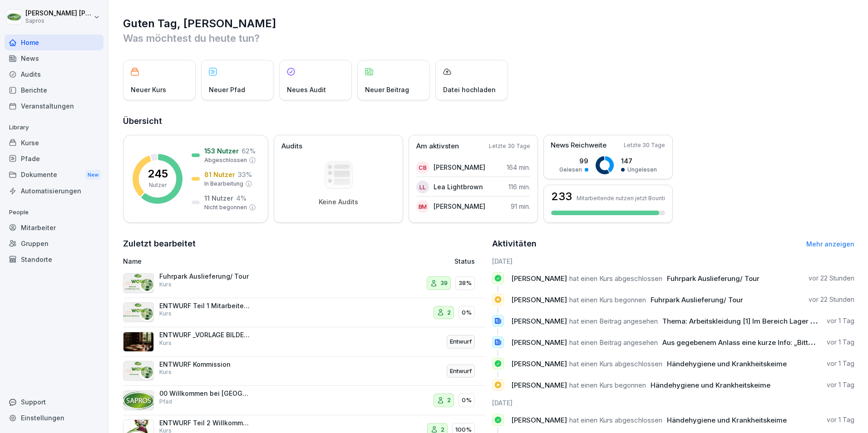 The width and height of the screenshot is (868, 433). What do you see at coordinates (444, 283) in the screenshot?
I see `p: 39` at bounding box center [444, 283].